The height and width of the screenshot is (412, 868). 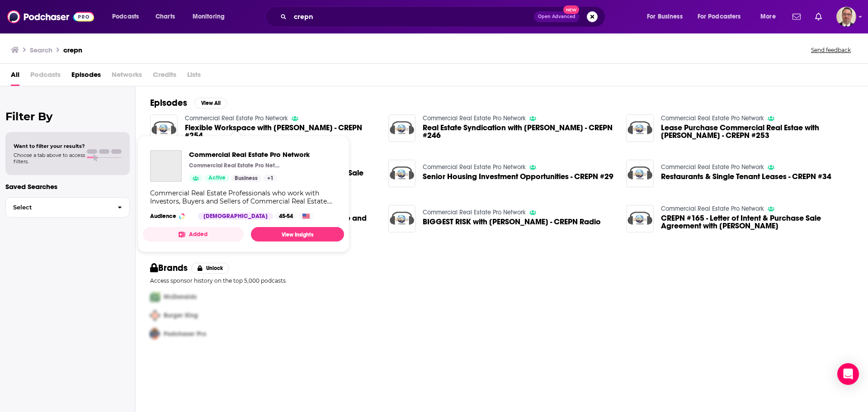 I want to click on img: Third Pro Logo, so click(x=155, y=333).